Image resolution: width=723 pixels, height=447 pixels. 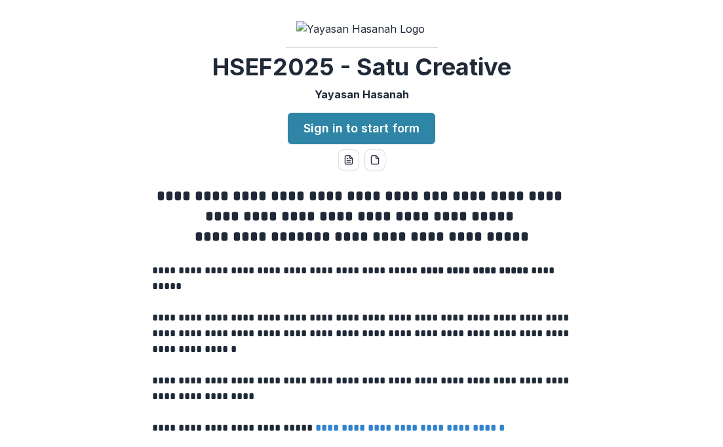 What do you see at coordinates (375, 160) in the screenshot?
I see `button: pdf-download` at bounding box center [375, 160].